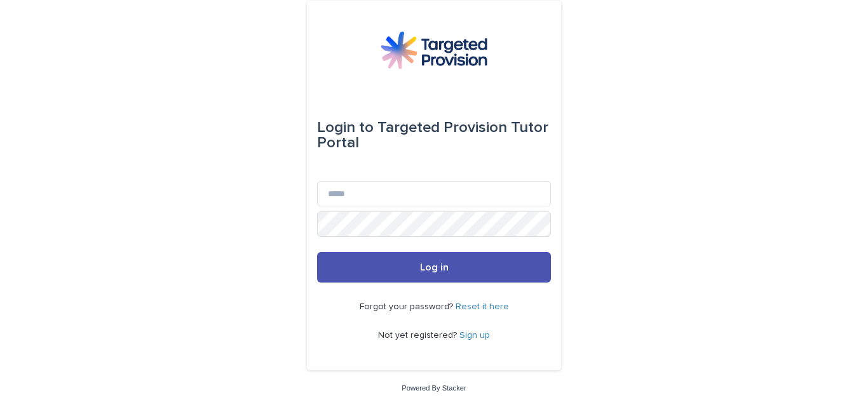 Image resolution: width=868 pixels, height=407 pixels. I want to click on a: Powered By Stacker, so click(434, 388).